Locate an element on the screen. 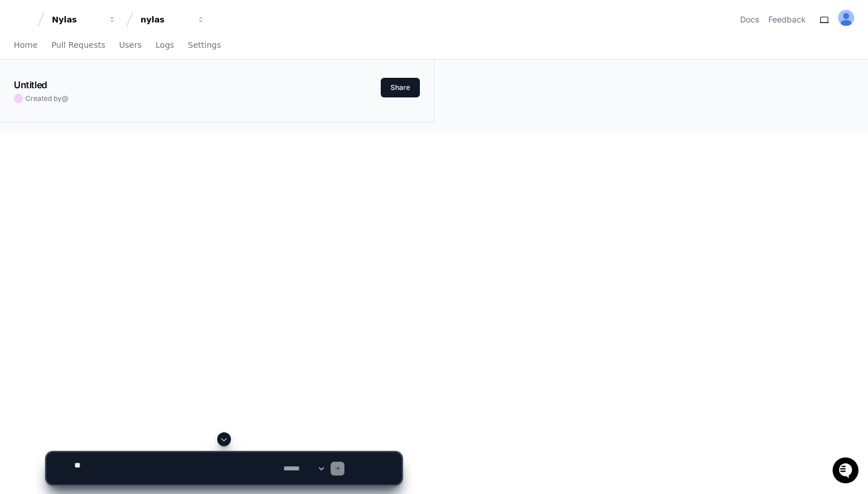 This screenshot has height=494, width=868. a: Pull Requests is located at coordinates (78, 46).